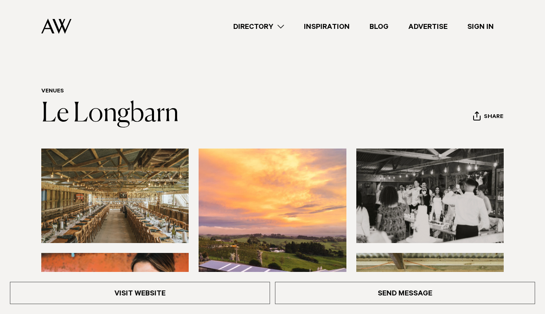  I want to click on a: Le Longbarn, so click(110, 114).